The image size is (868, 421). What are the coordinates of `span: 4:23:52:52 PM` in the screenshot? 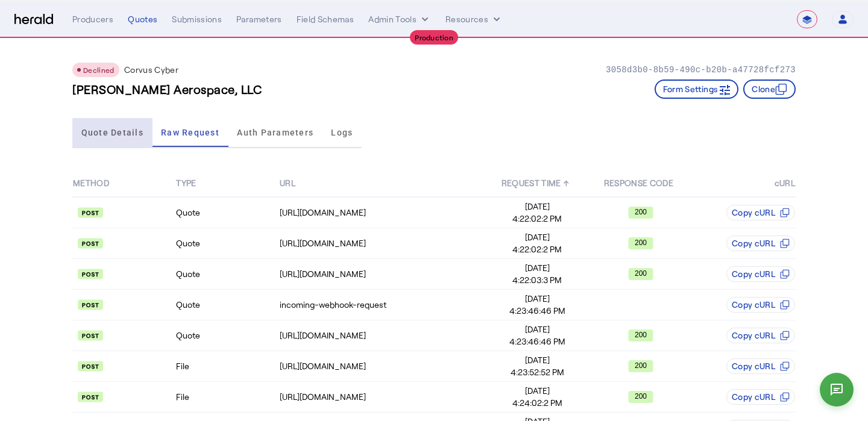 It's located at (537, 372).